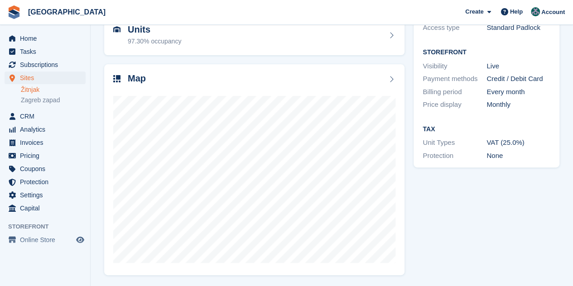  Describe the element at coordinates (518, 79) in the screenshot. I see `div: Credit / Debit Card` at that location.